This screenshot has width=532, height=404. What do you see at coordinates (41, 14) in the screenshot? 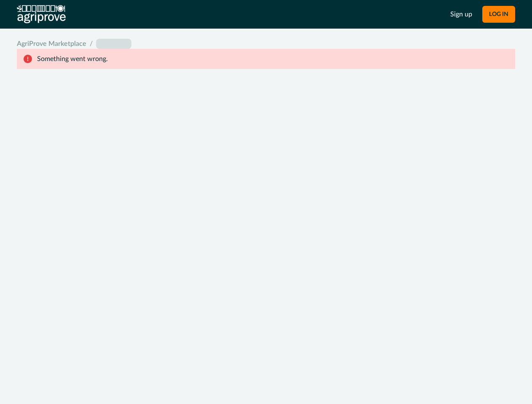
I see `img: AgriProve logo` at bounding box center [41, 14].